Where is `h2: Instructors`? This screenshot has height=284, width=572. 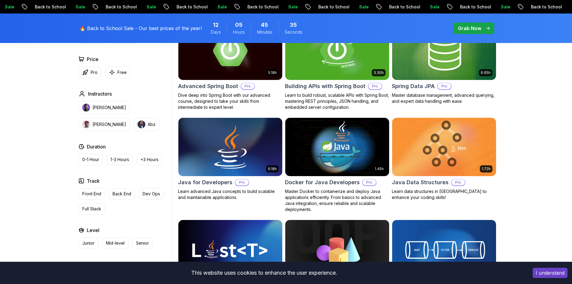 h2: Instructors is located at coordinates (100, 94).